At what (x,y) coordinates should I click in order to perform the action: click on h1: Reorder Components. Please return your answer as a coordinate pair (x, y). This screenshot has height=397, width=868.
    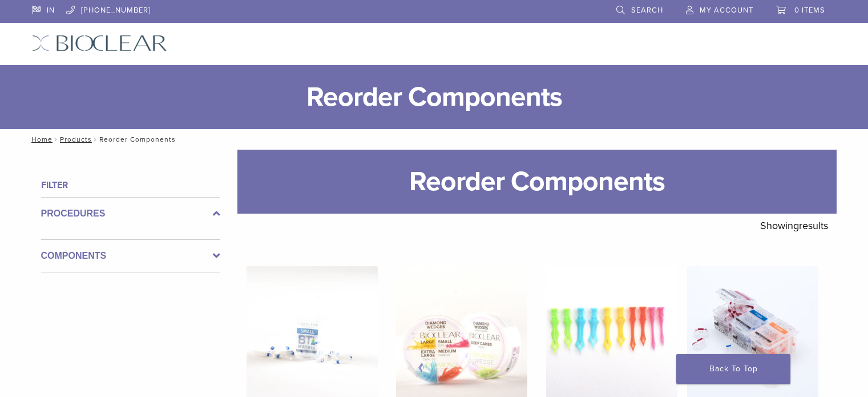
    Looking at the image, I should click on (537, 181).